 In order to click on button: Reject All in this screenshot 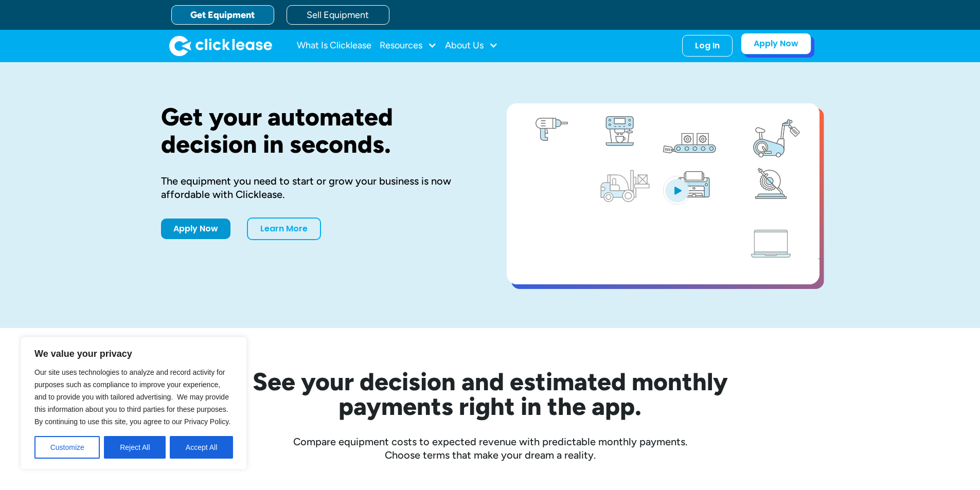, I will do `click(135, 447)`.